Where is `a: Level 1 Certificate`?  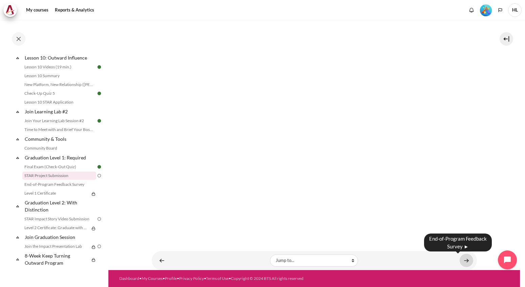
a: Level 1 Certificate is located at coordinates (56, 194).